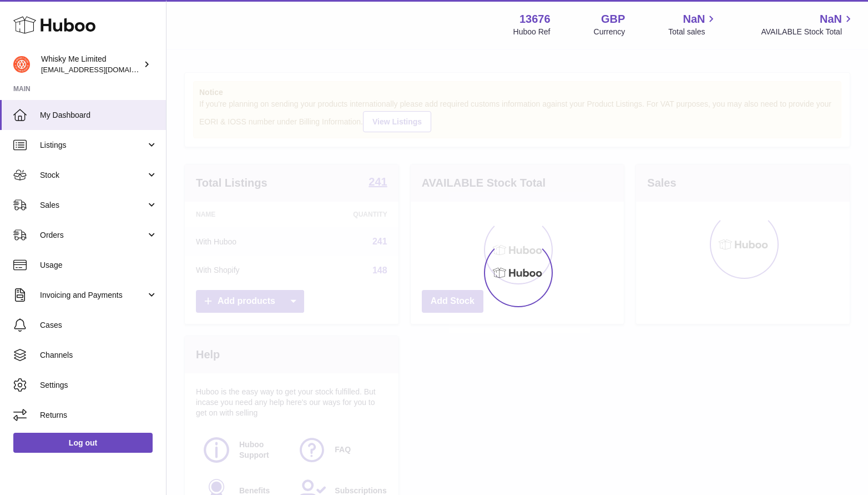  I want to click on a: NaN Total sales, so click(693, 24).